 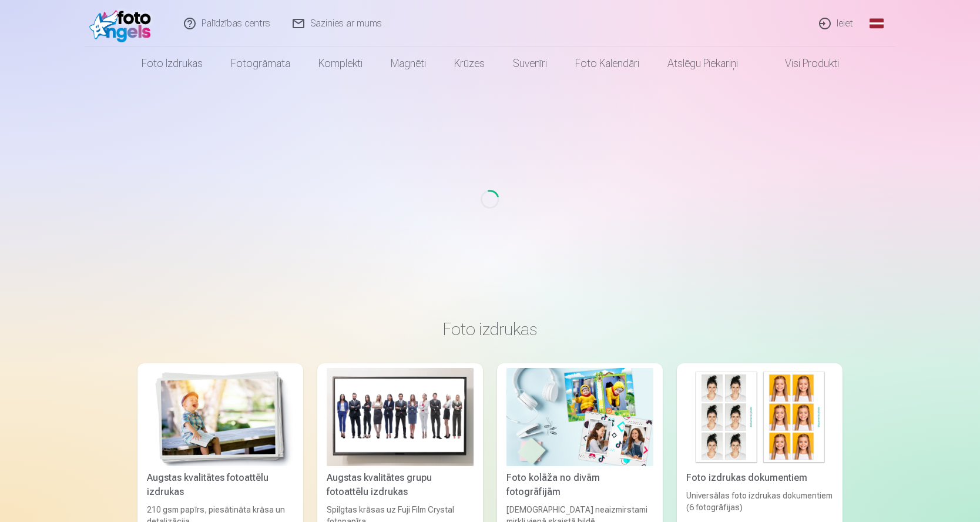 I want to click on div: Augstas kvalitātes fotoattēlu izdrukas, so click(x=220, y=485).